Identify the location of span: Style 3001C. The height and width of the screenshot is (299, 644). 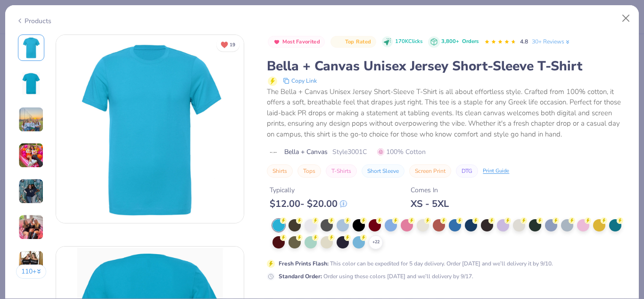
(349, 151).